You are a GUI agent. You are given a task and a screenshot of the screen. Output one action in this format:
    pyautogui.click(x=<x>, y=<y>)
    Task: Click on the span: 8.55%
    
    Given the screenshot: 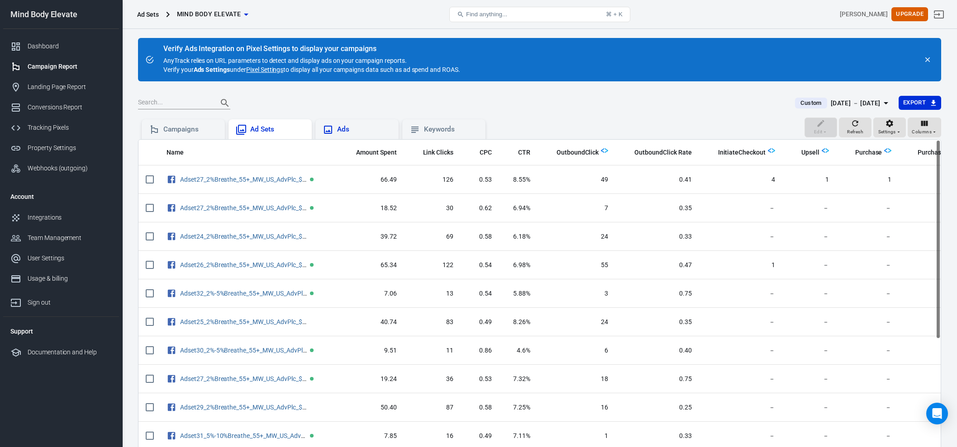 What is the action you would take?
    pyautogui.click(x=518, y=180)
    